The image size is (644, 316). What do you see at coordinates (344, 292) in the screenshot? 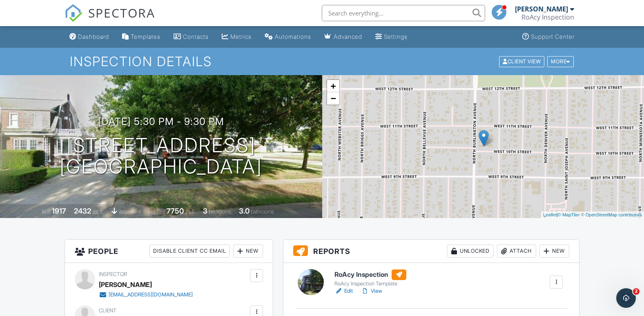
I see `a: Edit` at bounding box center [344, 292].